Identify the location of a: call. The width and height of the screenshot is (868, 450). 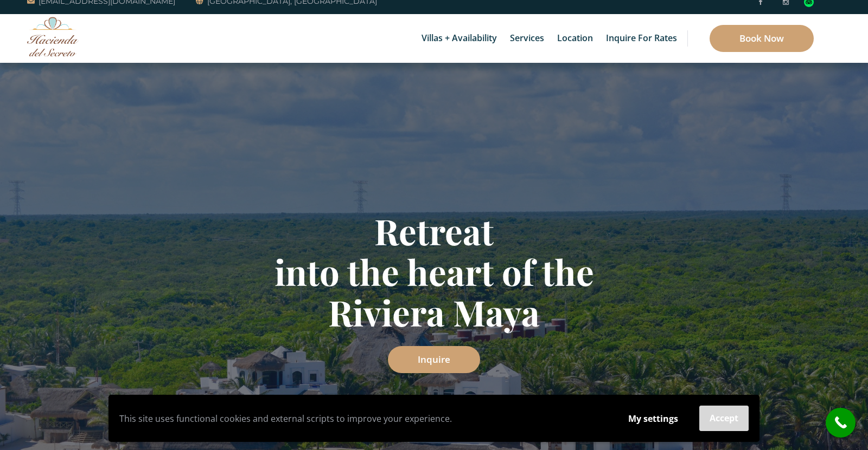
(841, 423).